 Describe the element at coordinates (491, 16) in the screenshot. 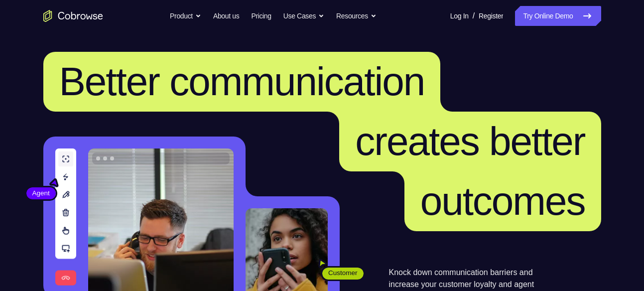

I see `a: Register` at that location.